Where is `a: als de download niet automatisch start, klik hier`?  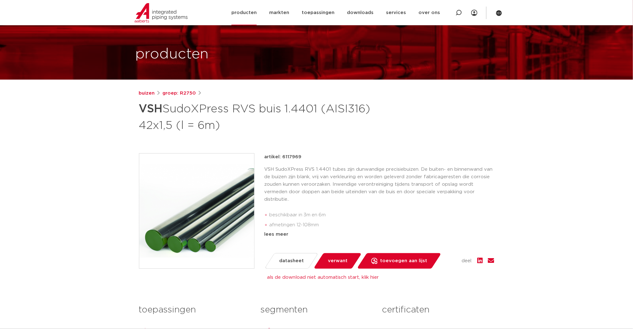 a: als de download niet automatisch start, klik hier is located at coordinates (323, 277).